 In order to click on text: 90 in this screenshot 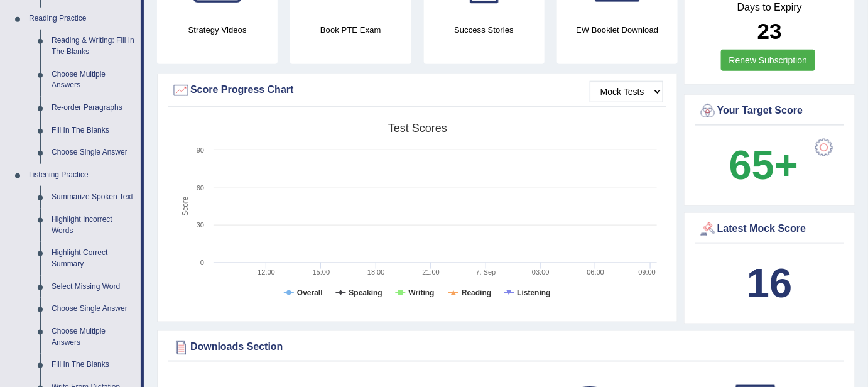, I will do `click(200, 151)`.